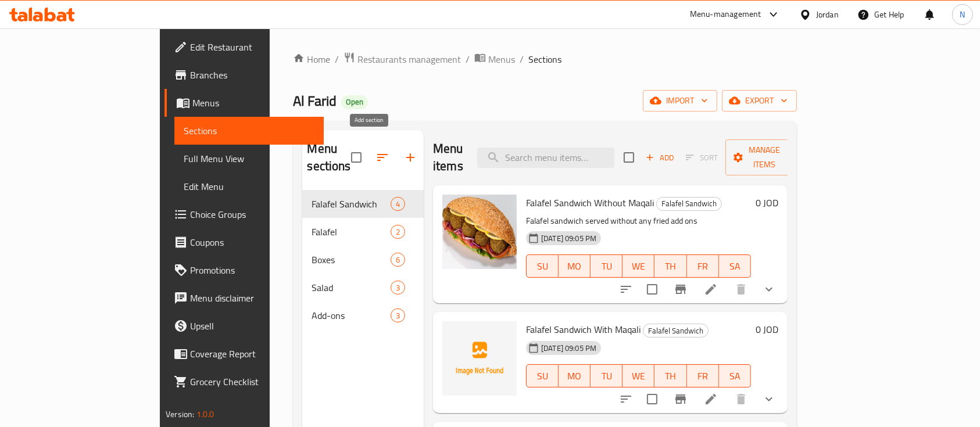 Image resolution: width=980 pixels, height=427 pixels. What do you see at coordinates (248, 158) in the screenshot?
I see `span: Full Menu View` at bounding box center [248, 158].